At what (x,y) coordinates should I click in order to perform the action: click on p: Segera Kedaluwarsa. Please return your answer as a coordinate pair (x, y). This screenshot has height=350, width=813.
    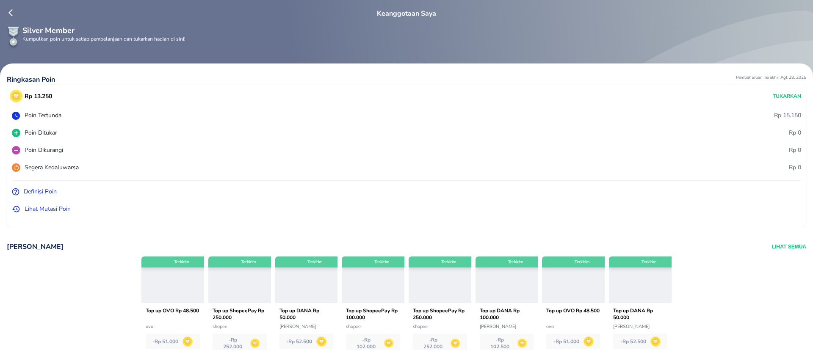
    Looking at the image, I should click on (52, 167).